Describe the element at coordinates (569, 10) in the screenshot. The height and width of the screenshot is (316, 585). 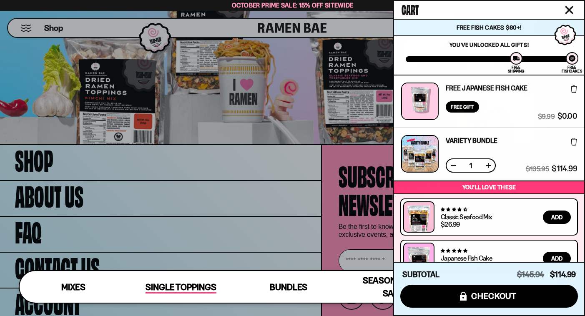
I see `button: Close cart` at that location.